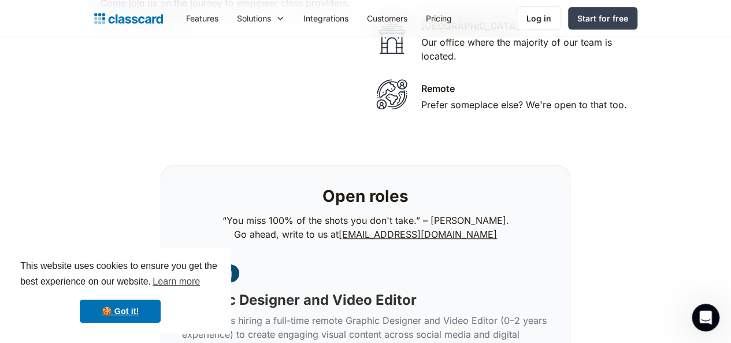 This screenshot has height=343, width=731. Describe the element at coordinates (539, 18) in the screenshot. I see `a: Log in` at that location.